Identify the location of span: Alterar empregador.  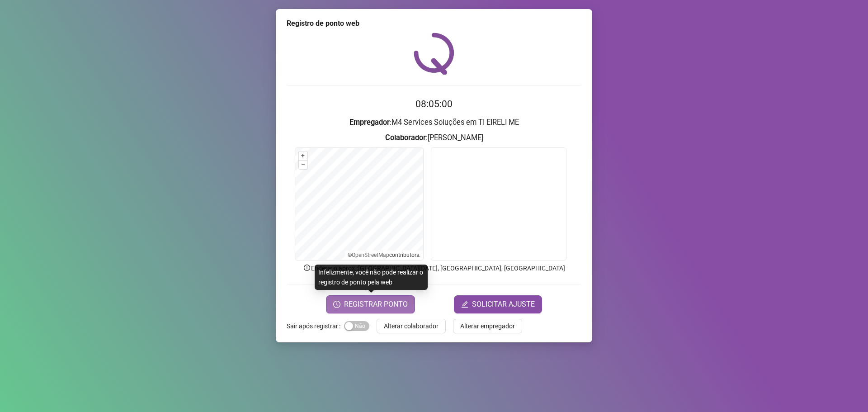
(488, 326).